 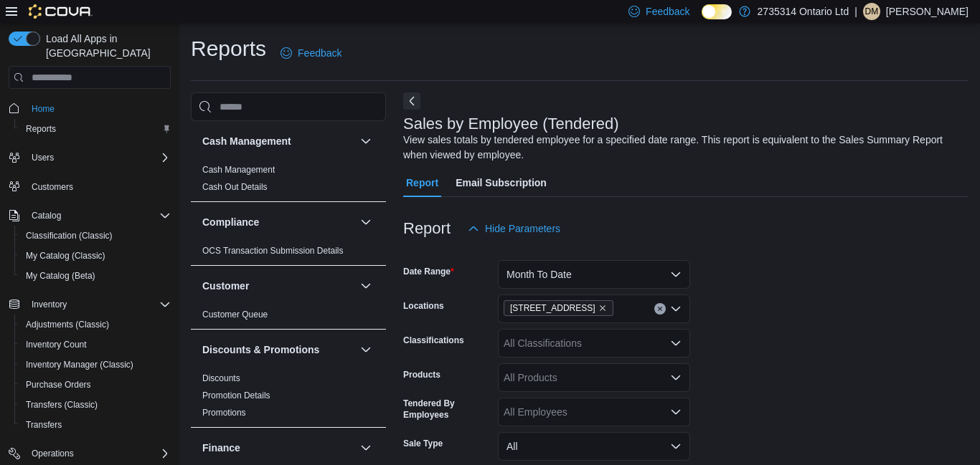 What do you see at coordinates (239, 170) in the screenshot?
I see `span: Cash Management` at bounding box center [239, 170].